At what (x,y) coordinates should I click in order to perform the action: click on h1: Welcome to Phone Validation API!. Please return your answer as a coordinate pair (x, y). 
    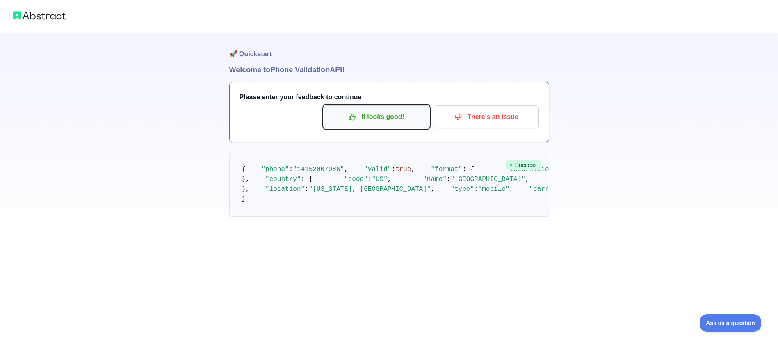
    Looking at the image, I should click on (389, 70).